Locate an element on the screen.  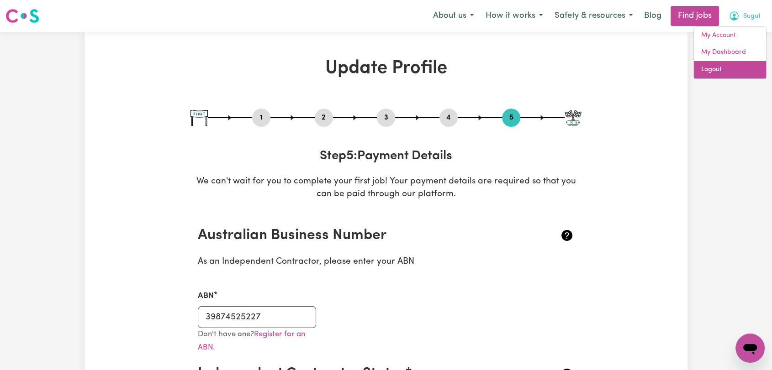
h2: Australian Business Number is located at coordinates (354, 236).